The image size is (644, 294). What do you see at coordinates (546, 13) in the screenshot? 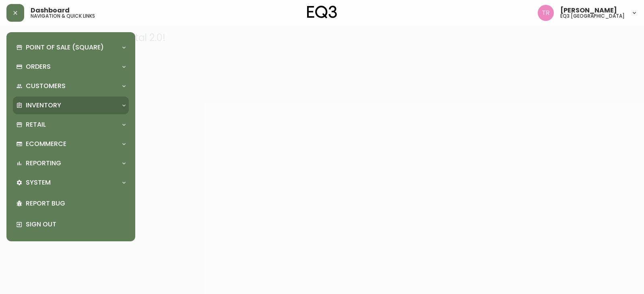
I see `img: 214b9049a7c64896e5c13e8f38ff7a87` at bounding box center [546, 13].